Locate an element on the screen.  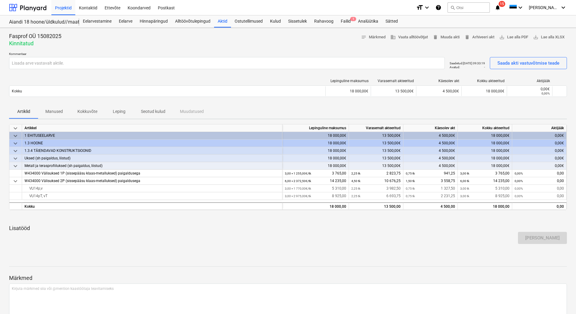
div: Uksed (sh paigaldus, liistud) is located at coordinates (152, 158).